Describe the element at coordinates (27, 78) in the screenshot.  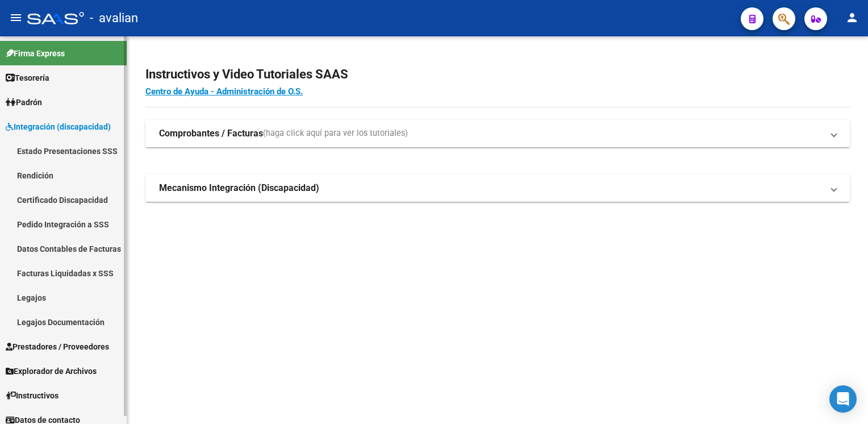
I see `span: Tesorería` at that location.